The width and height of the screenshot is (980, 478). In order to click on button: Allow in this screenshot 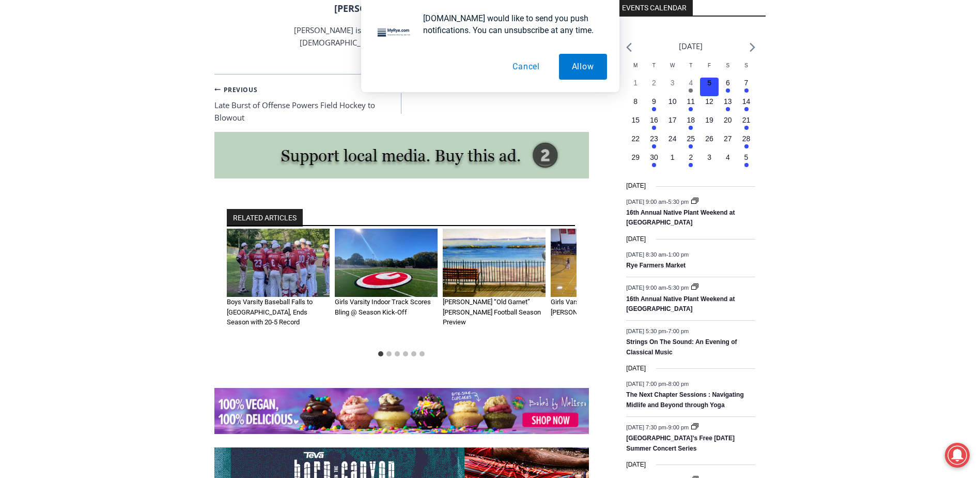, I will do `click(583, 67)`.